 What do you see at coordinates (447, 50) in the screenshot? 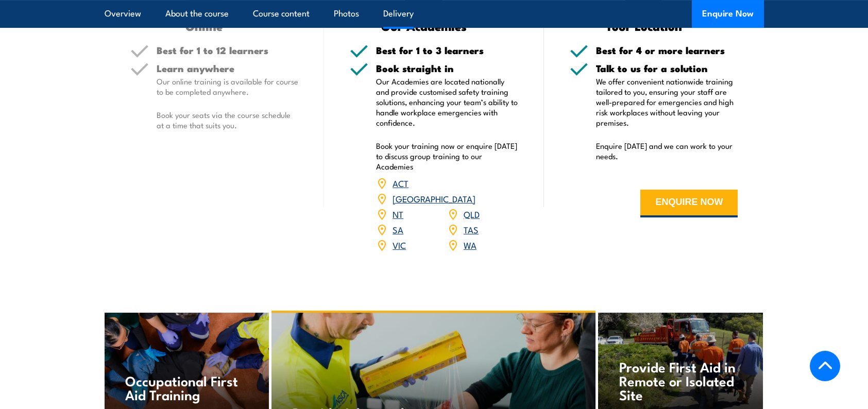
I see `h5: Best for 1 to 3 learners` at bounding box center [447, 50].